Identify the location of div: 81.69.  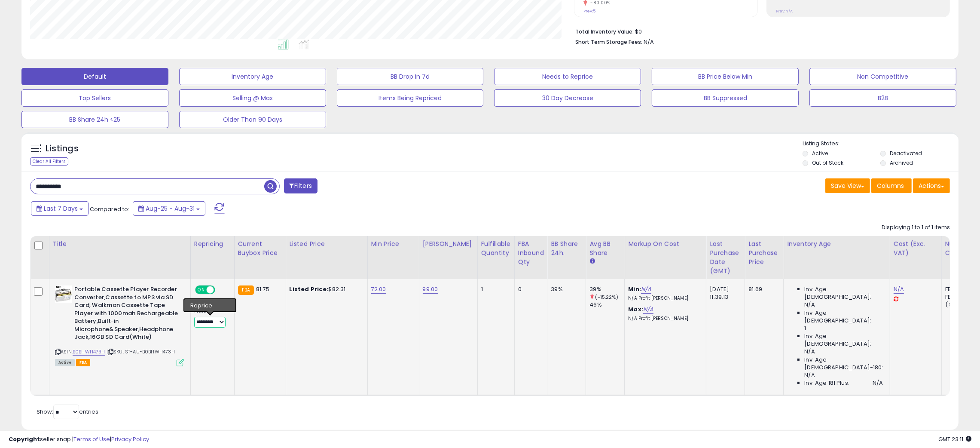
(762, 289).